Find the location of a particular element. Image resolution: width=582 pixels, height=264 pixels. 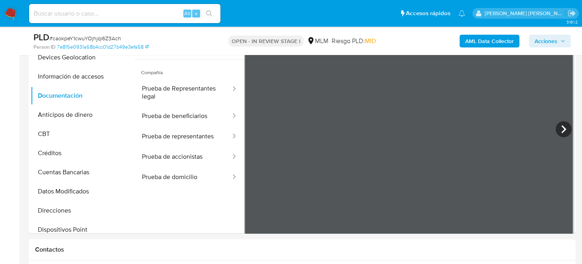

span: s is located at coordinates (196, 13).